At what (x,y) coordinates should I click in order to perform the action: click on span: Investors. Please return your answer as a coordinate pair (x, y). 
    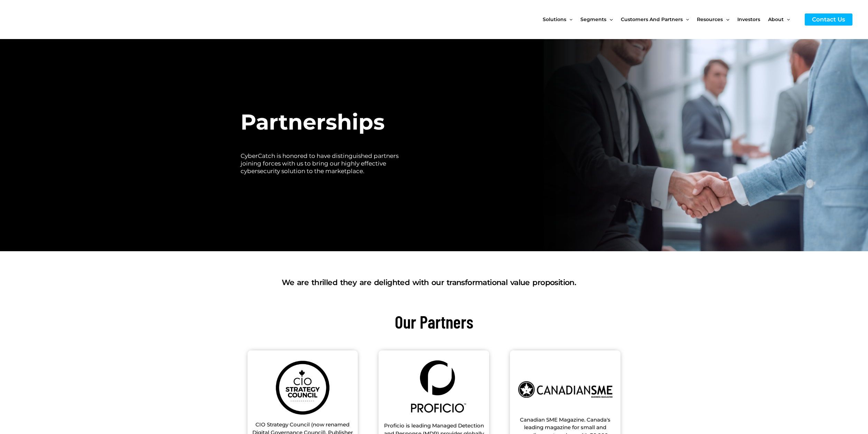
    Looking at the image, I should click on (749, 20).